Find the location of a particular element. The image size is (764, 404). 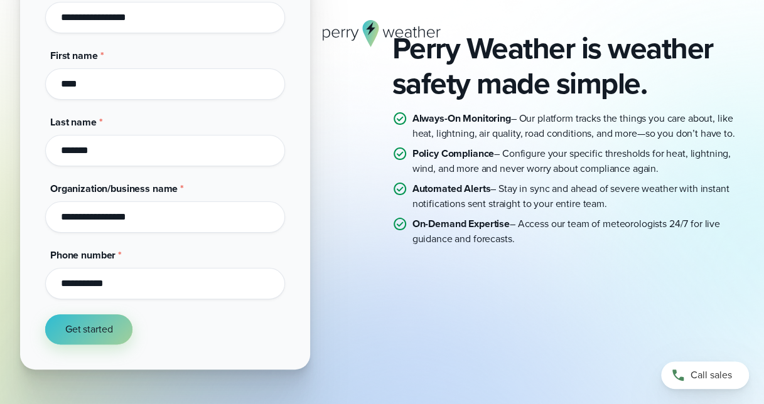

span: Last name is located at coordinates (73, 122).